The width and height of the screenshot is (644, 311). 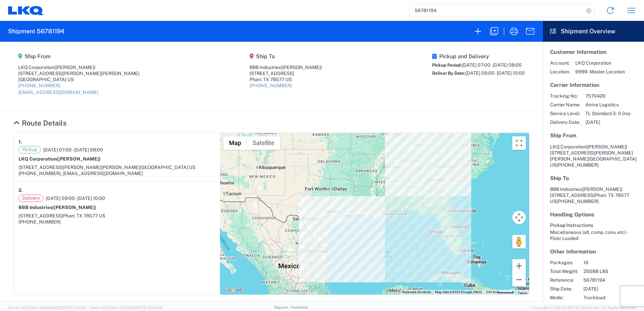 I want to click on span: Agistix Truckload Services, so click(x=612, y=306).